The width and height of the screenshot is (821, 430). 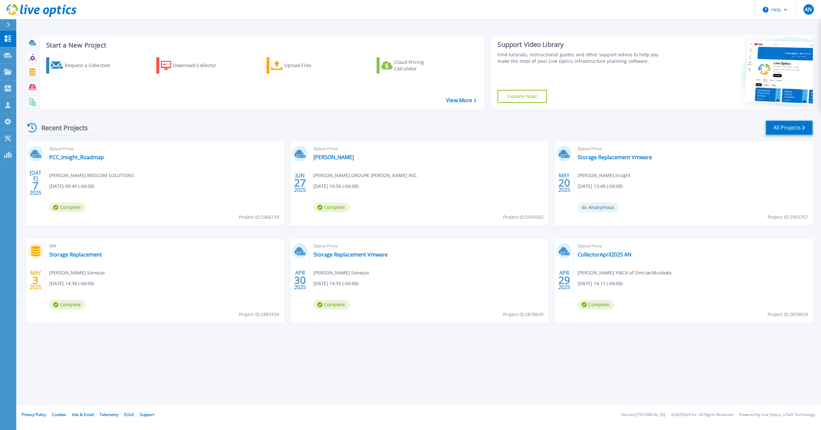 I want to click on a: EULA, so click(x=129, y=415).